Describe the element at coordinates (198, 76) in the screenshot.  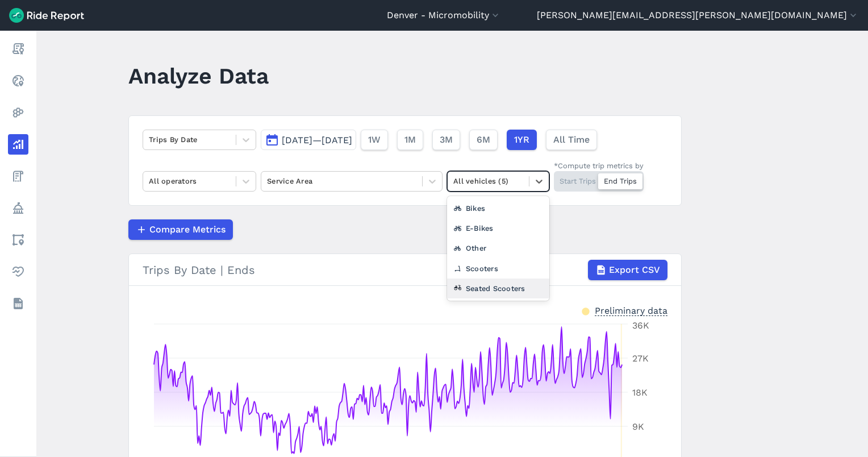
I see `h1: Analyze Data` at that location.